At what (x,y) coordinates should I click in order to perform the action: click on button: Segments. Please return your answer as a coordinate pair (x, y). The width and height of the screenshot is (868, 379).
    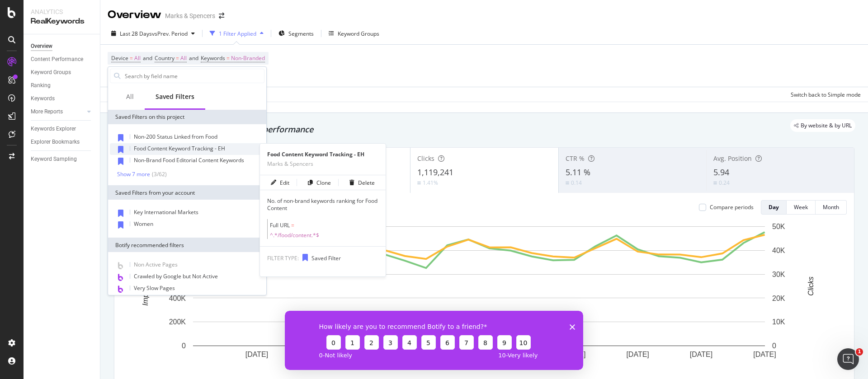
    Looking at the image, I should click on (296, 33).